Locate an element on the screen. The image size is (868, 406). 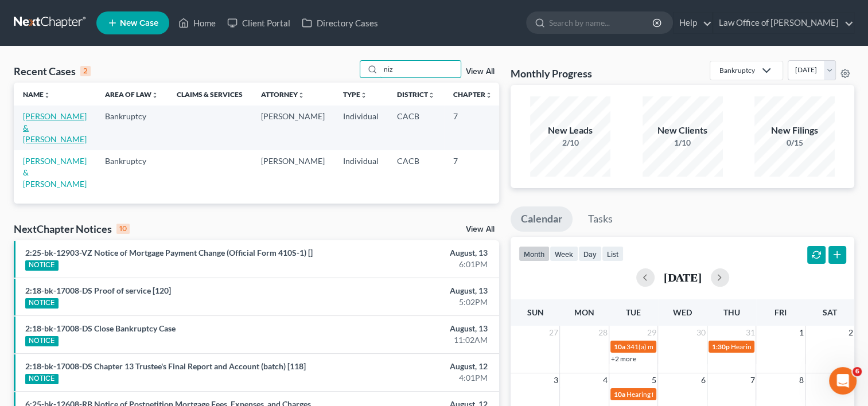
span: 4 is located at coordinates (606, 381).